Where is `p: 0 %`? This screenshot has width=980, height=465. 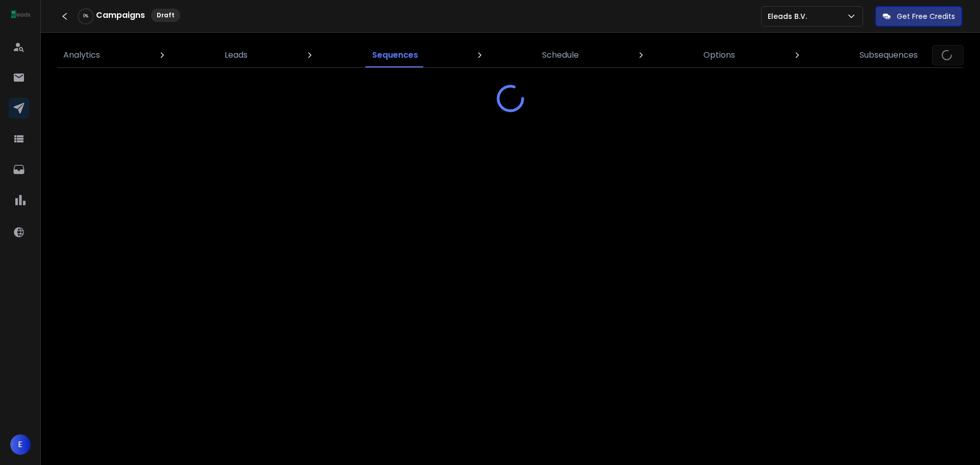 p: 0 % is located at coordinates (86, 16).